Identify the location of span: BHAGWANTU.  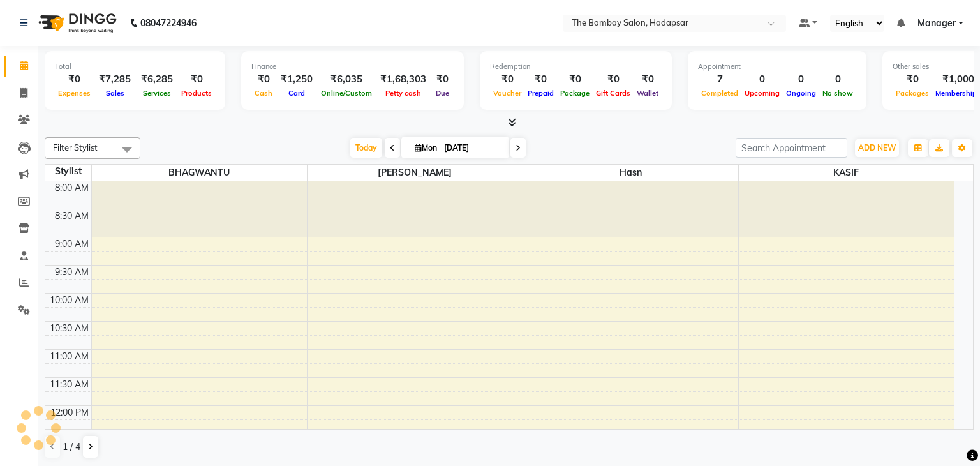
(199, 172).